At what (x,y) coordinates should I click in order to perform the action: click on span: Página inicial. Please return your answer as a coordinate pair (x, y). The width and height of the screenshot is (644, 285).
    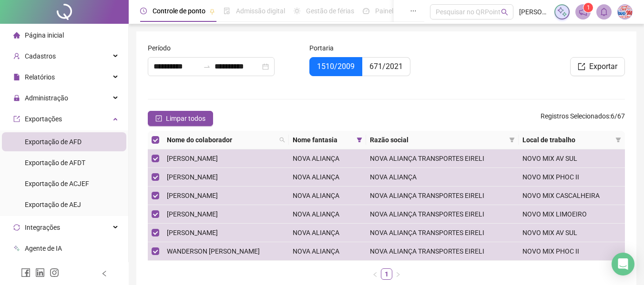
    Looking at the image, I should click on (45, 35).